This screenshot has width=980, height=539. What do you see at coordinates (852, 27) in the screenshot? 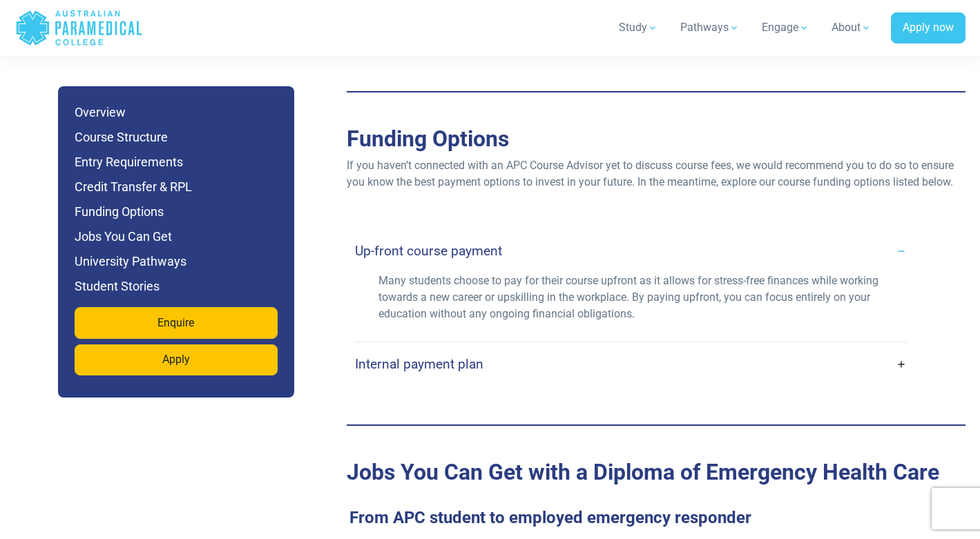
I see `a: About` at bounding box center [852, 27].